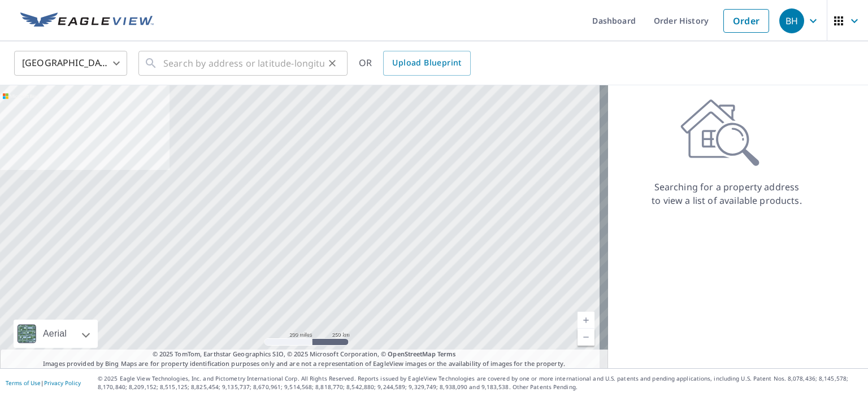 This screenshot has width=868, height=397. What do you see at coordinates (304, 354) in the screenshot?
I see `span: © 2025 TomTom, Earthstar Geographics SIO, © 2025 Microsoft Corporation, ©` at bounding box center [304, 354].